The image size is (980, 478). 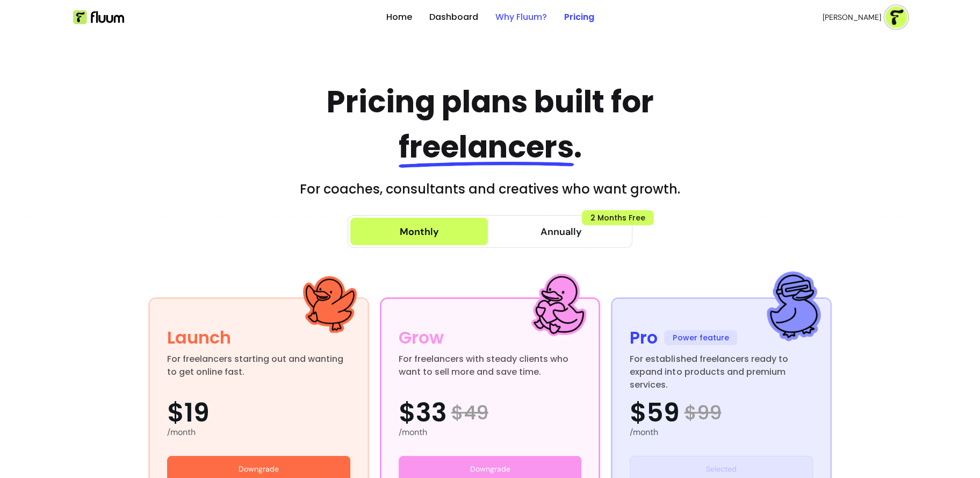 I want to click on span: Power feature, so click(x=701, y=337).